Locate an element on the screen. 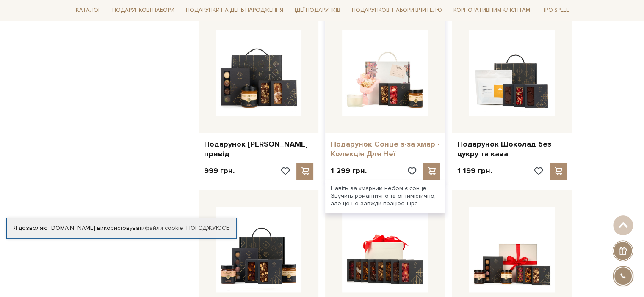 This screenshot has width=644, height=297. a: Подарункові набори Вчителю is located at coordinates (397, 10).